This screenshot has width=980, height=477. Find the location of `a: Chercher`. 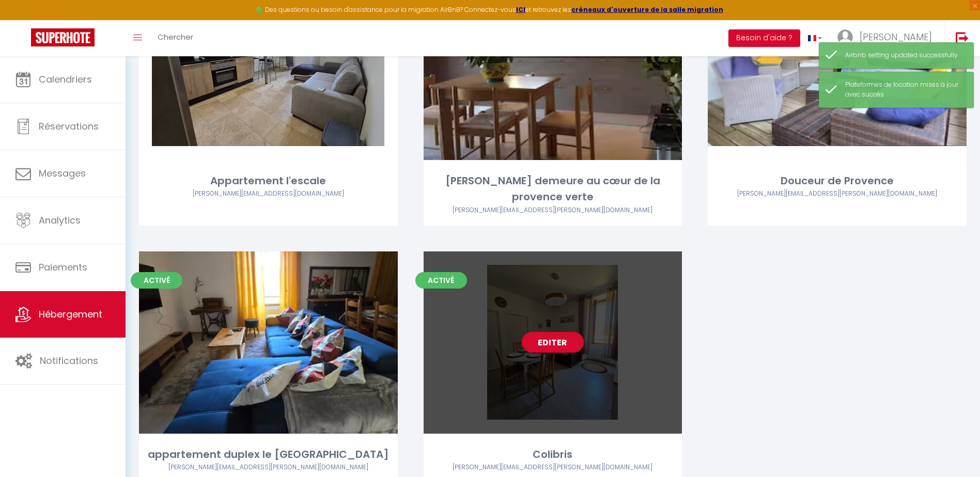

a: Chercher is located at coordinates (176, 38).